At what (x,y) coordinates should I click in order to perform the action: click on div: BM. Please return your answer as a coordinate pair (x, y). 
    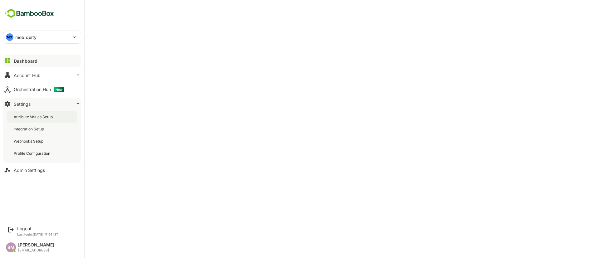
    Looking at the image, I should click on (11, 247).